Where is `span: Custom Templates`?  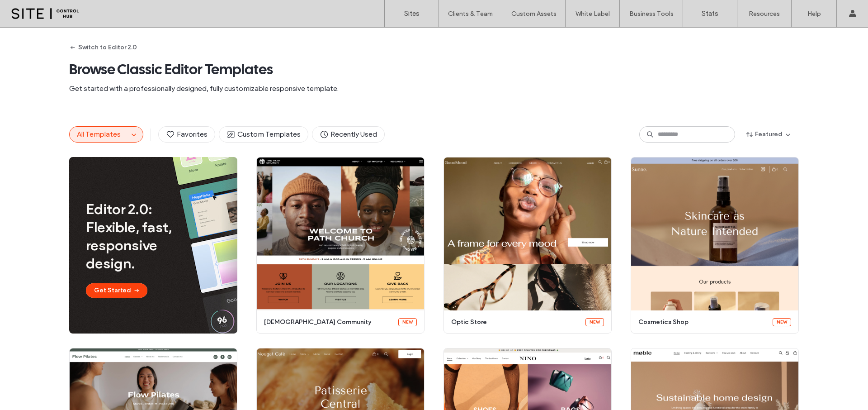
span: Custom Templates is located at coordinates (264, 134).